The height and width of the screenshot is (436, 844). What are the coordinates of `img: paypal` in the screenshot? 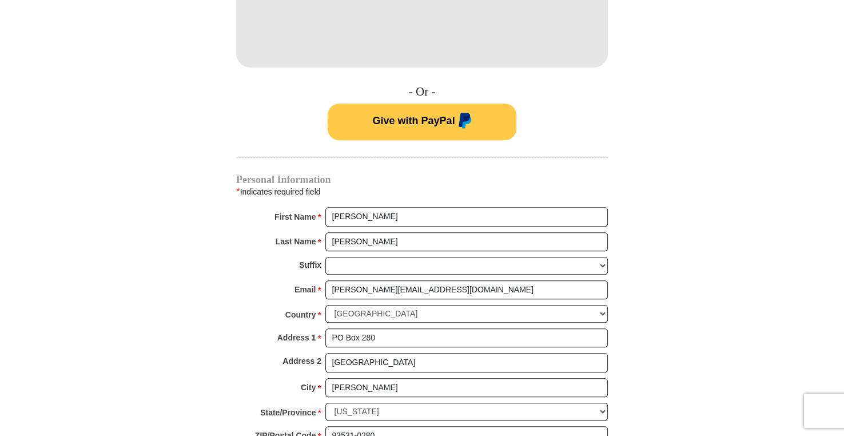 It's located at (463, 122).